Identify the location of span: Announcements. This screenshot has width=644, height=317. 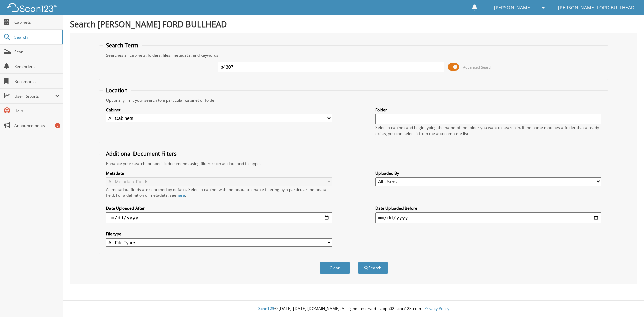
(37, 126).